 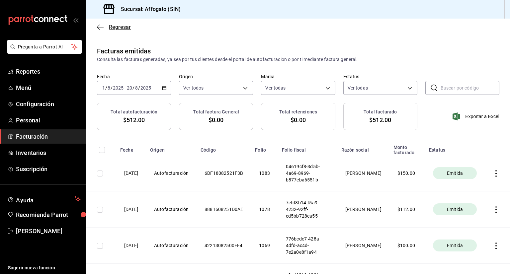 What do you see at coordinates (48, 169) in the screenshot?
I see `span: Suscripción` at bounding box center [48, 169].